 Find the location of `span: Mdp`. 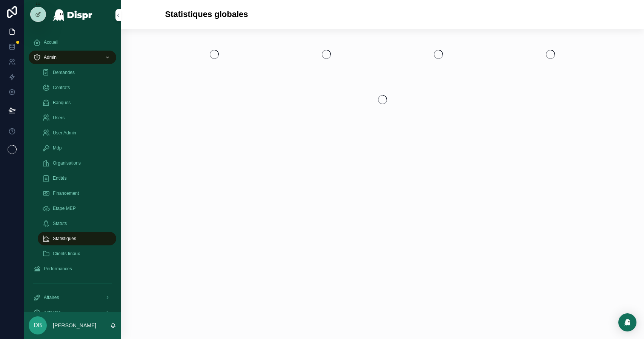

span: Mdp is located at coordinates (57, 148).